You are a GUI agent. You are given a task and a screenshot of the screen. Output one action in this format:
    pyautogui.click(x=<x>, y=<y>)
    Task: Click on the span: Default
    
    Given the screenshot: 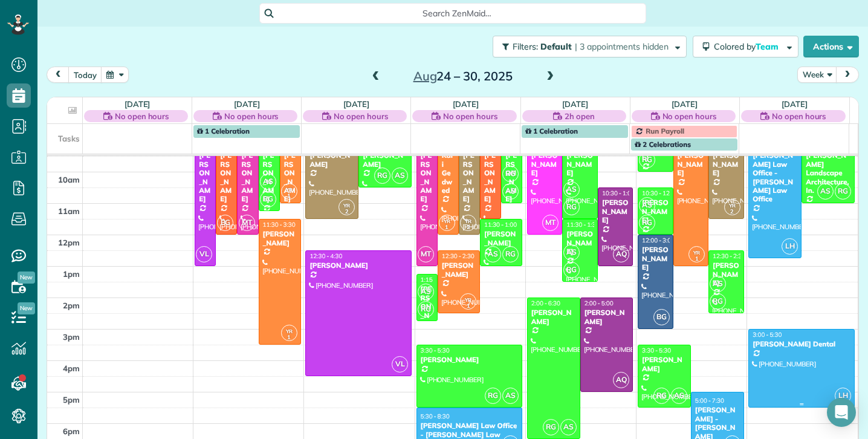 What is the action you would take?
    pyautogui.click(x=556, y=47)
    